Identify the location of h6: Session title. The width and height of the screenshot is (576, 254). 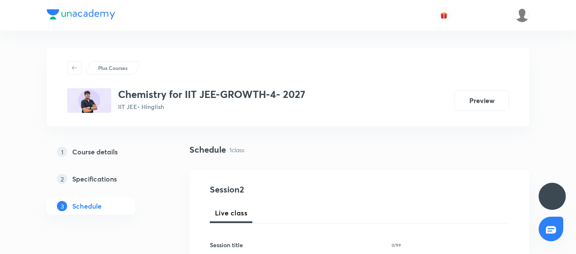
(226, 245).